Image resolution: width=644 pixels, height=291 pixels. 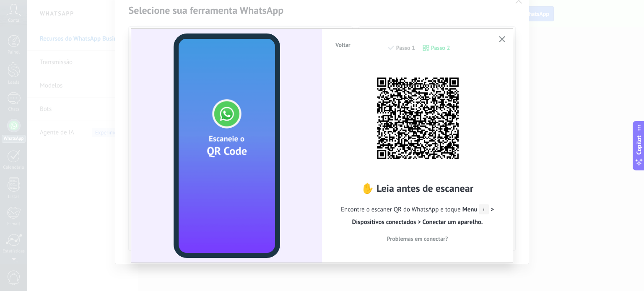 I want to click on span: Menu, so click(x=476, y=210).